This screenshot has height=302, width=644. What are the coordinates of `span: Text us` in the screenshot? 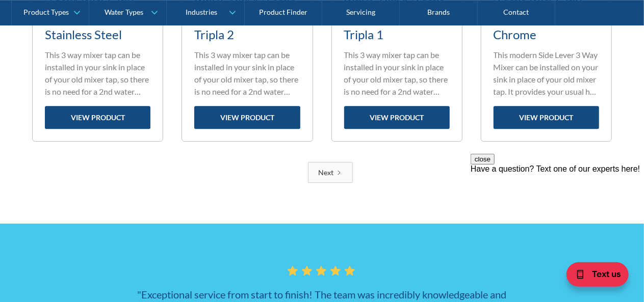 It's located at (65, 22).